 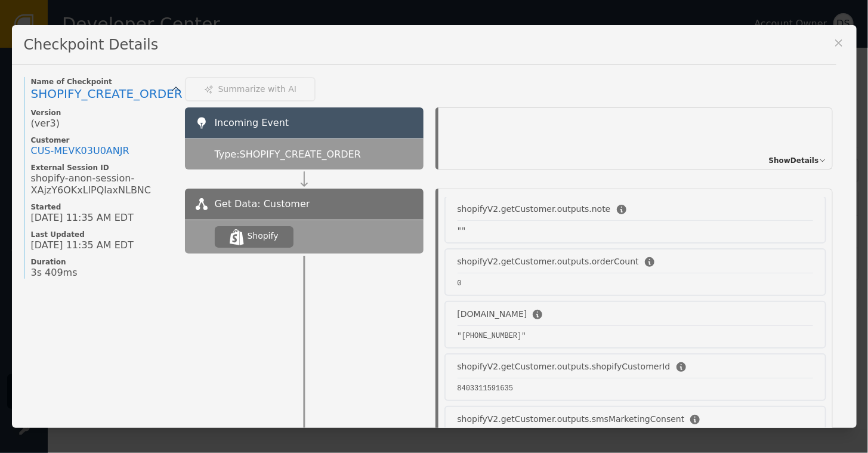 I want to click on div: CUS- MEVK03U0ANJR, so click(x=80, y=151).